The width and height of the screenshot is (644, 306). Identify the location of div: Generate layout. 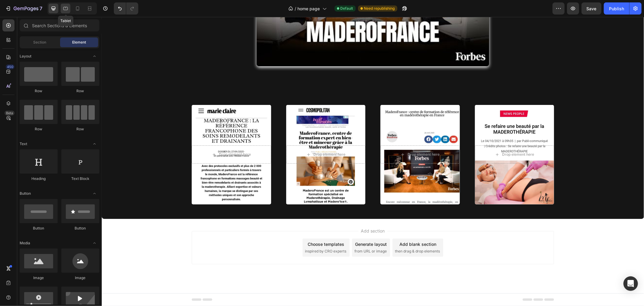
(269, 227).